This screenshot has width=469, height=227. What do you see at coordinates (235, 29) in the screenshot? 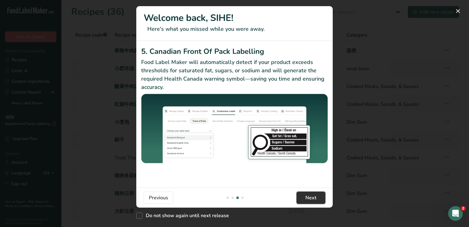
I see `p: Here's what you missed while you were away.` at bounding box center [235, 29].